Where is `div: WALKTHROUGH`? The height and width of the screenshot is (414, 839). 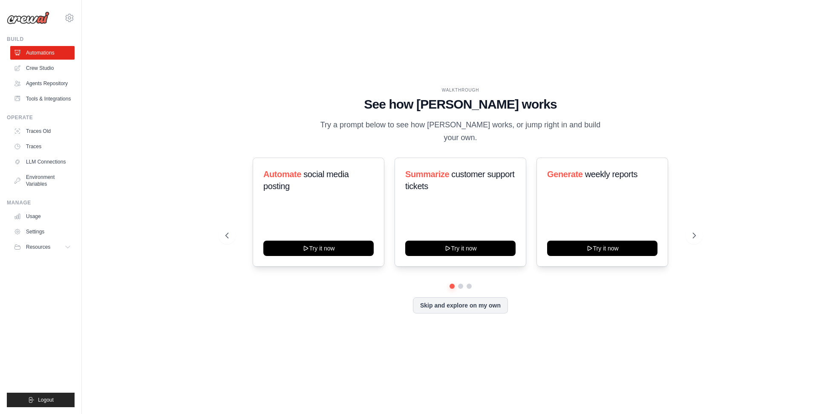
div: WALKTHROUGH is located at coordinates (461, 90).